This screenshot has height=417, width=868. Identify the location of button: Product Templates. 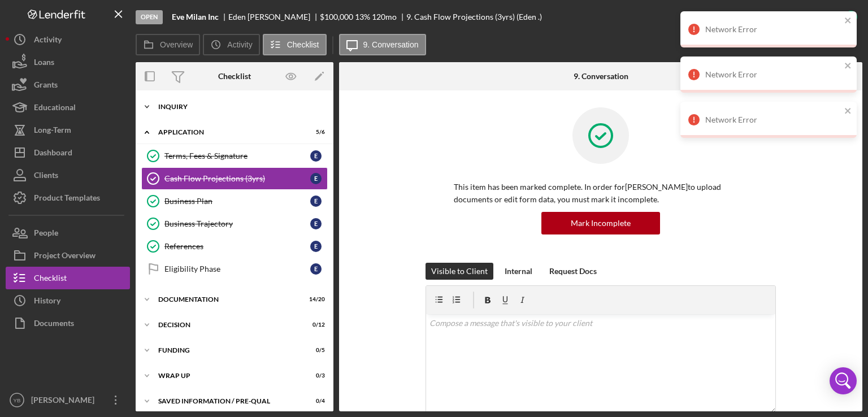
(68, 198).